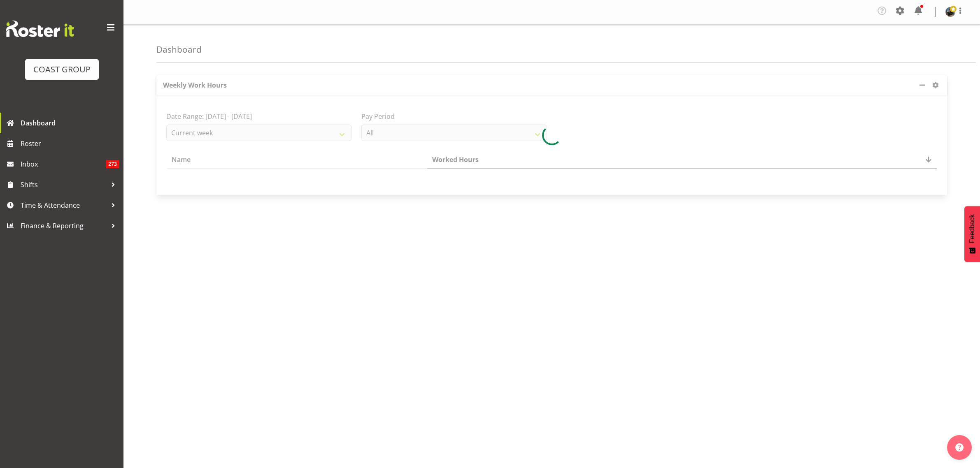  I want to click on div: COAST GROUP, so click(62, 69).